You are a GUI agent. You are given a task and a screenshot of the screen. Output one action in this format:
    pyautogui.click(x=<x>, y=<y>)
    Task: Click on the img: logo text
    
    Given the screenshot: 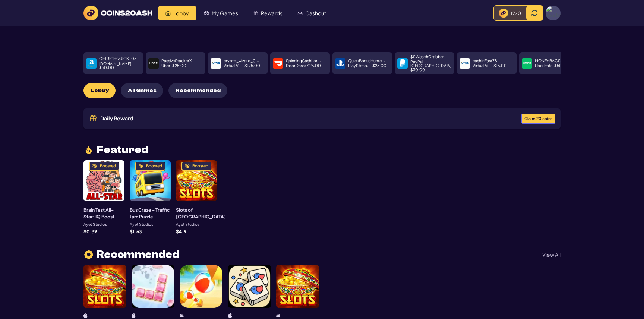 What is the action you would take?
    pyautogui.click(x=118, y=13)
    